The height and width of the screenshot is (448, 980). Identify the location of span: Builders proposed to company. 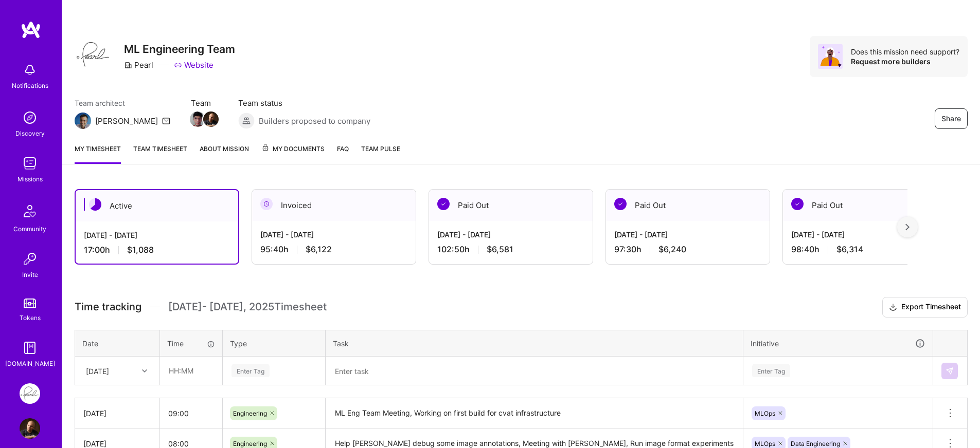
(314, 121).